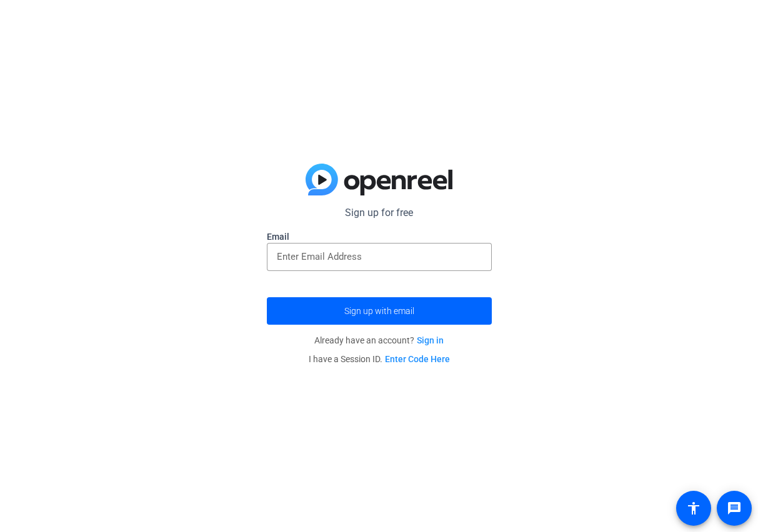 This screenshot has width=758, height=532. I want to click on mat-icon: message, so click(735, 509).